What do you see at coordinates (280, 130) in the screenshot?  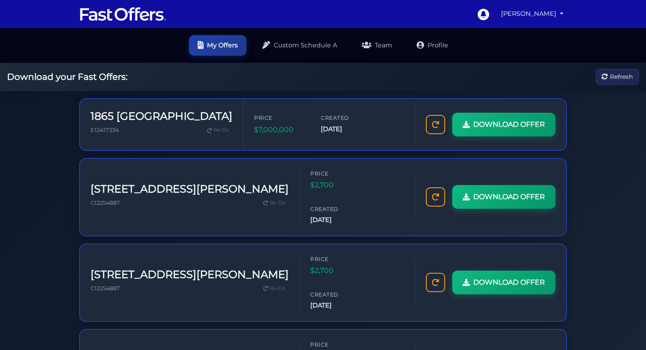 I see `span: $7,000,000` at bounding box center [280, 130].